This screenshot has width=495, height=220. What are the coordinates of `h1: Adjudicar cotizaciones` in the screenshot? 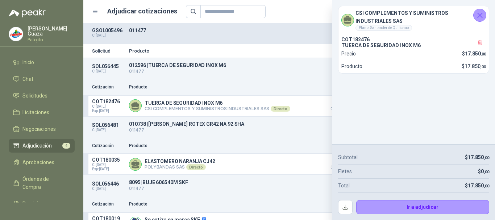 It's located at (142, 11).